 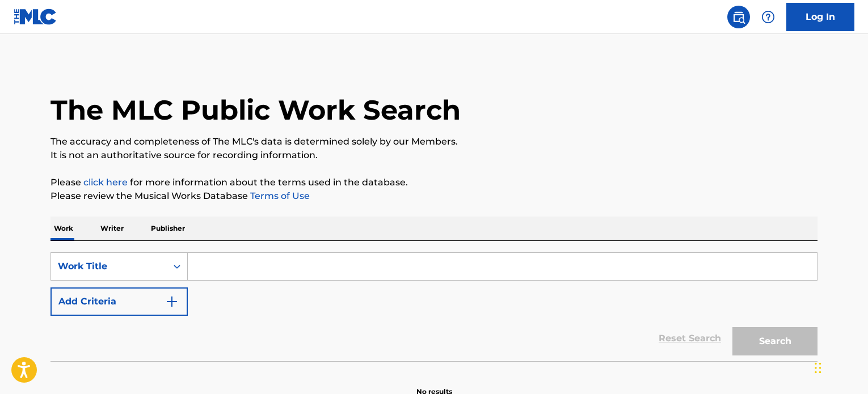 What do you see at coordinates (172, 301) in the screenshot?
I see `img: 9d2ae6d4665cec9f34b9.svg` at bounding box center [172, 301].